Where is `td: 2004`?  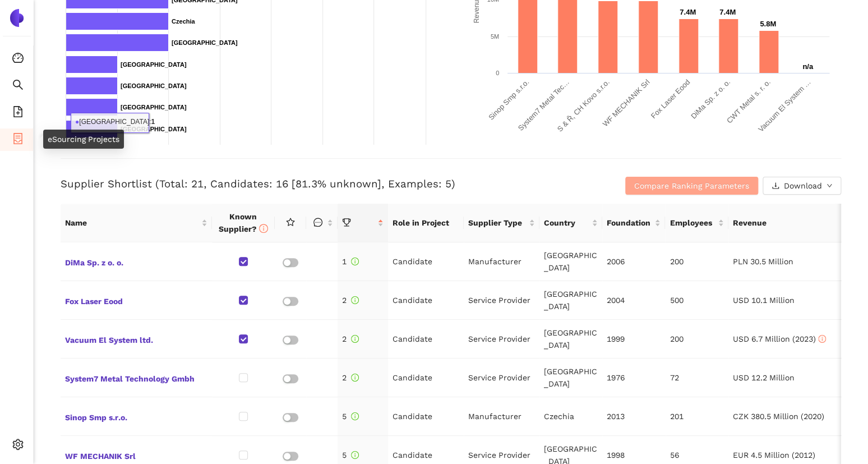
td: 2004 is located at coordinates (633, 300).